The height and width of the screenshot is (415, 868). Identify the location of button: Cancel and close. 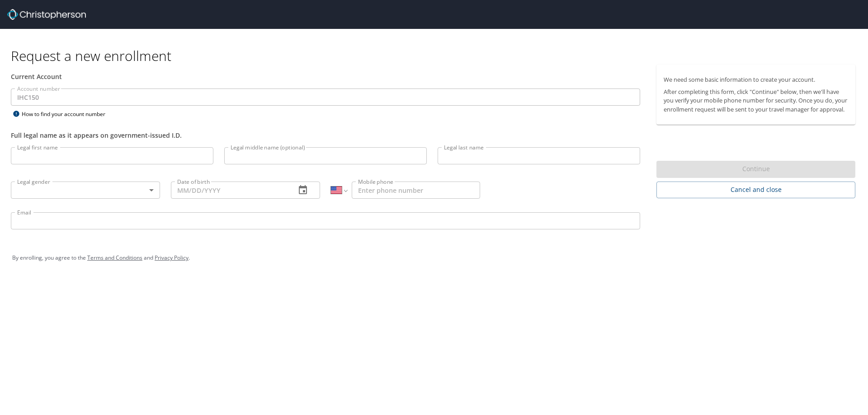
(756, 190).